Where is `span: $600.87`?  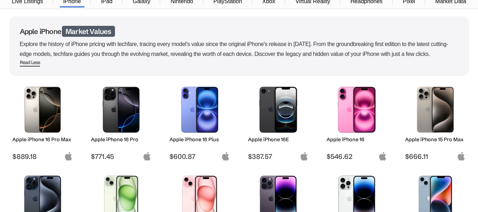
span: $600.87 is located at coordinates (200, 156).